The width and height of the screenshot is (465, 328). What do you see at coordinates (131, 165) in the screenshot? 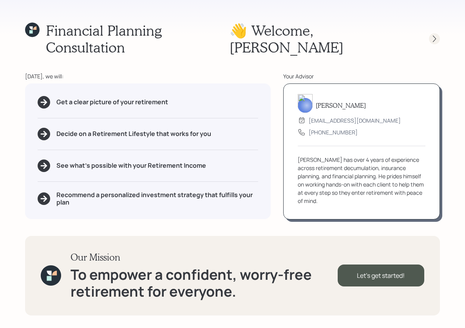
I see `h5: See what's possible with your Retirement Income` at bounding box center [131, 165].